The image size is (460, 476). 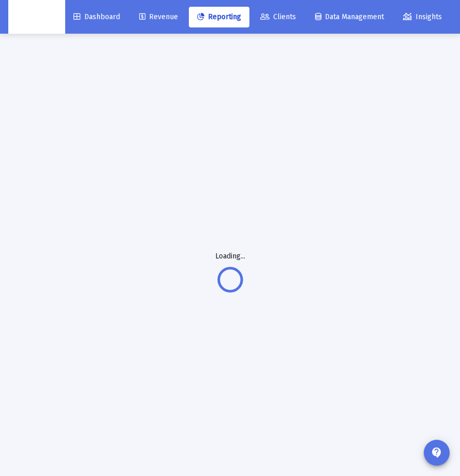 What do you see at coordinates (349, 17) in the screenshot?
I see `a: Data Management` at bounding box center [349, 17].